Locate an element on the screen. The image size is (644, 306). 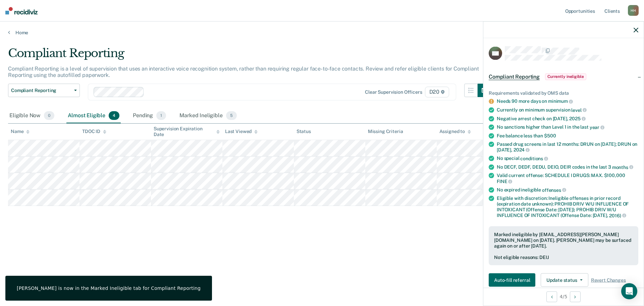
div: 4 / 5 is located at coordinates (563, 296).